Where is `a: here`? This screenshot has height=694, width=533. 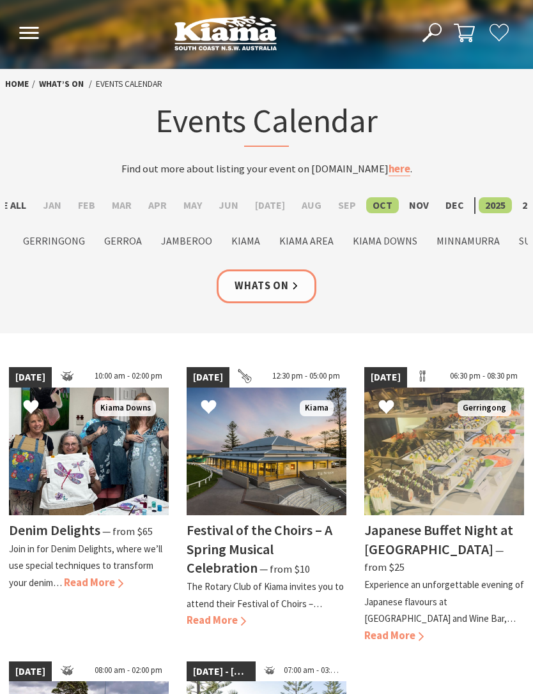
a: here is located at coordinates (399, 169).